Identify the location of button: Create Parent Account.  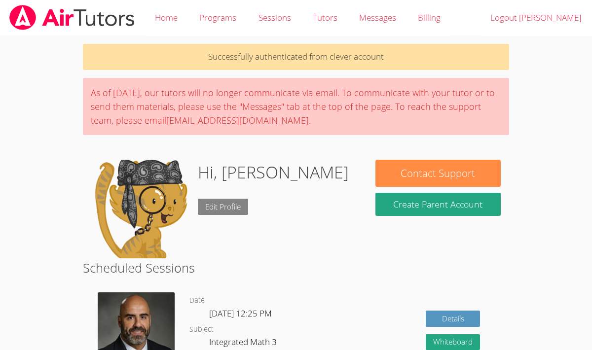
(437, 204).